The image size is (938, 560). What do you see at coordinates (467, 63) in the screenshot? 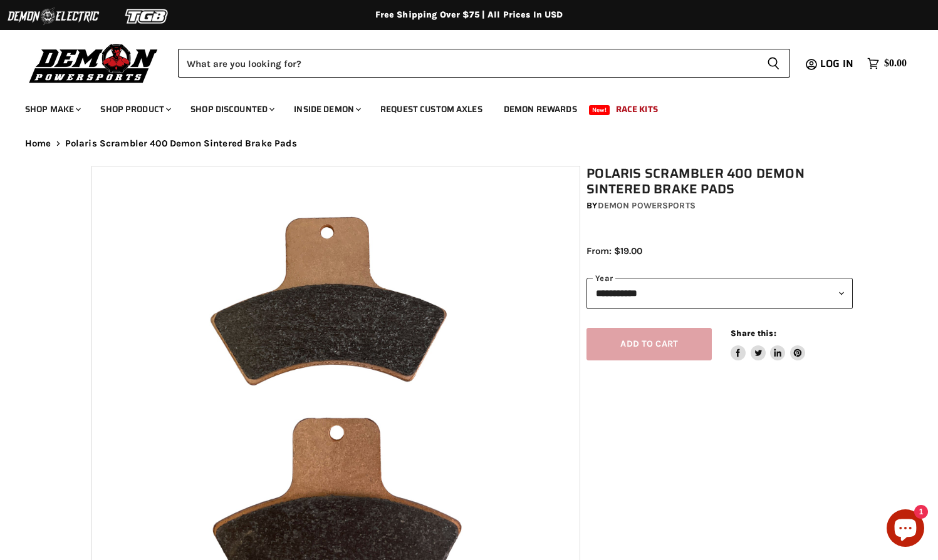
I see `input: Search` at bounding box center [467, 63].